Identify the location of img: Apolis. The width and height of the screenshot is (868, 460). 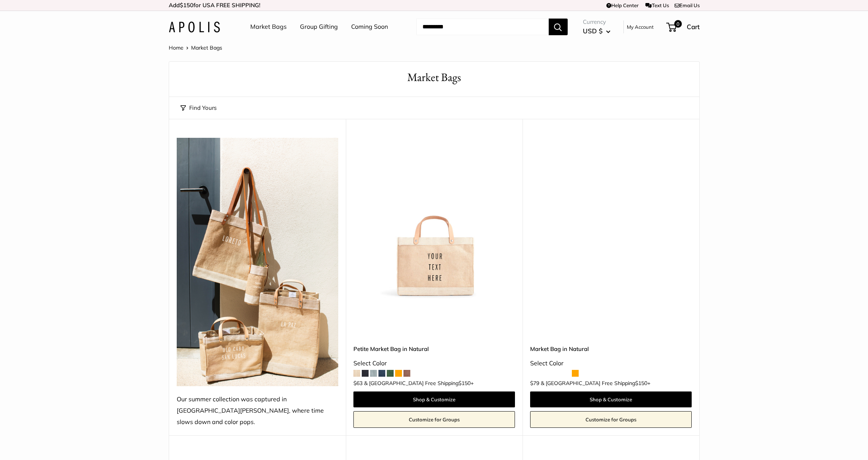
(194, 27).